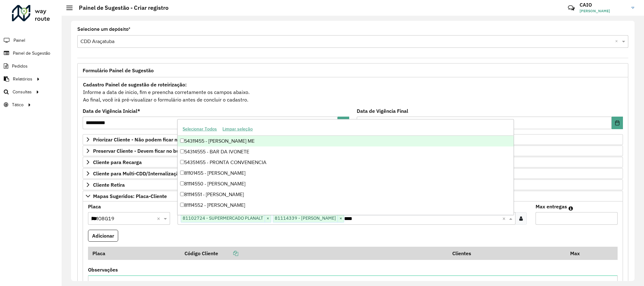 Image resolution: width=644 pixels, height=286 pixels. What do you see at coordinates (199, 129) in the screenshot?
I see `button: Selecionar Todos` at bounding box center [199, 129].